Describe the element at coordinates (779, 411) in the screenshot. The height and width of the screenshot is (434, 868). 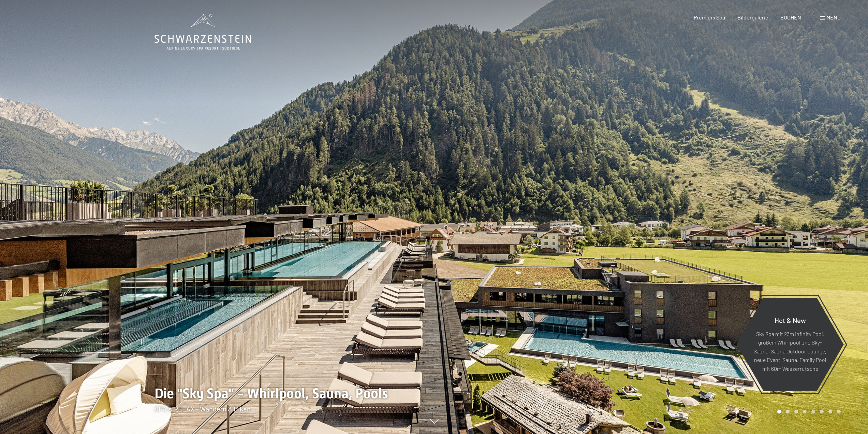
I see `div: Carousel Page 1 (Current Slide)` at that location.